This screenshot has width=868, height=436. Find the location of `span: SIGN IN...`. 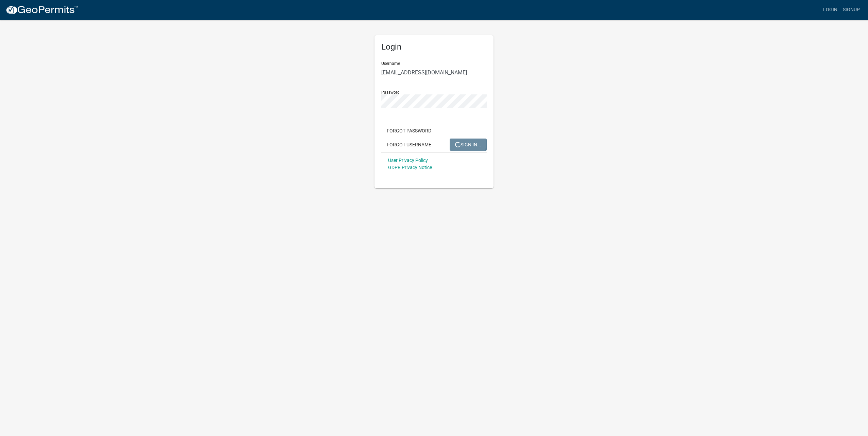

span: SIGN IN... is located at coordinates (468, 144).